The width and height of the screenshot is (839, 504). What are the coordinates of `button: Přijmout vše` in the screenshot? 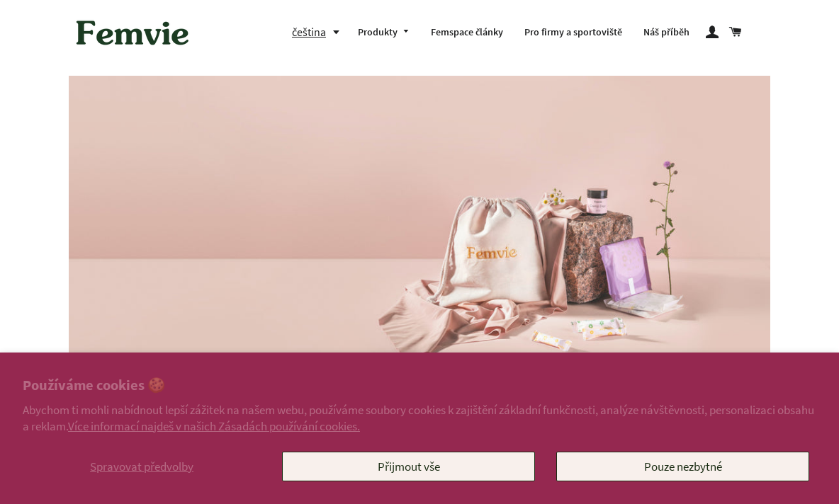 It's located at (408, 467).